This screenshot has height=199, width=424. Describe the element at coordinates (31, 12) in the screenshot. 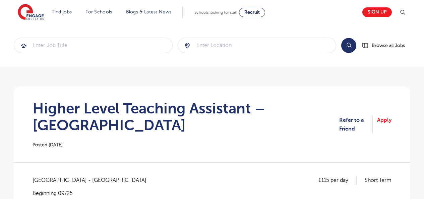

I see `img: Engage Education` at that location.